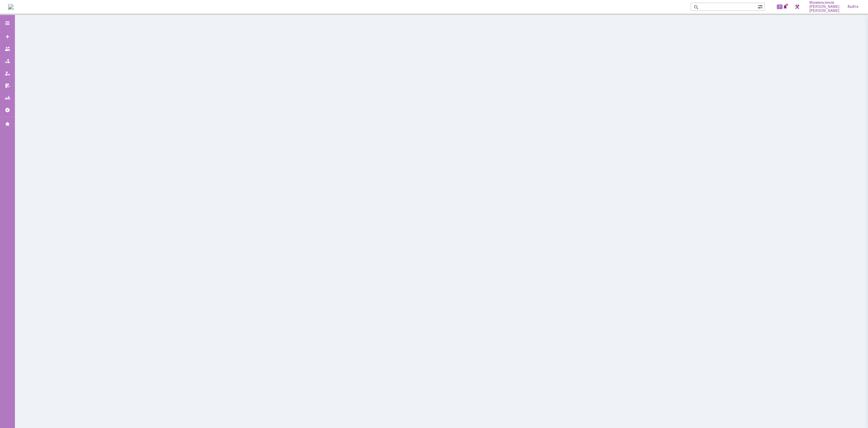  Describe the element at coordinates (8, 86) in the screenshot. I see `a: Мои согласования` at that location.